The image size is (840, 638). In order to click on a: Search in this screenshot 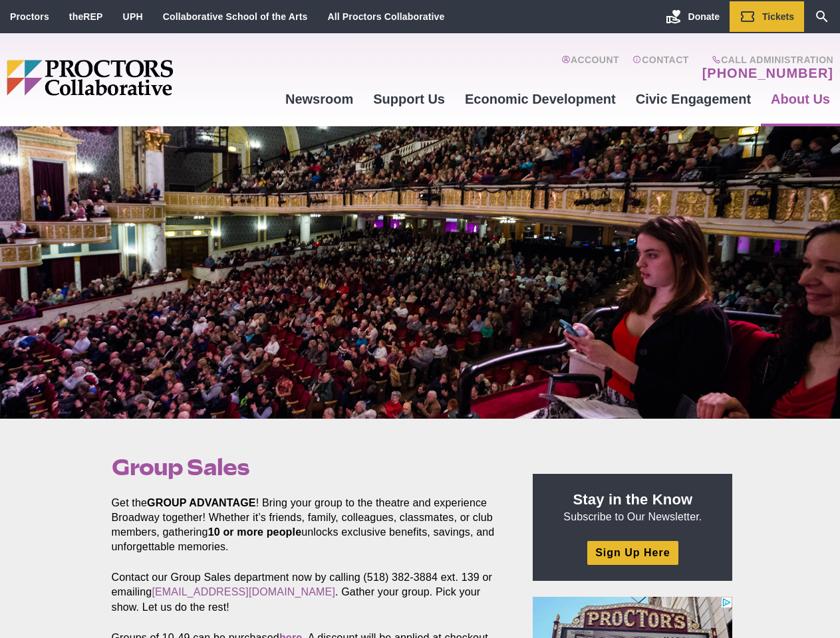, I will do `click(822, 17)`.